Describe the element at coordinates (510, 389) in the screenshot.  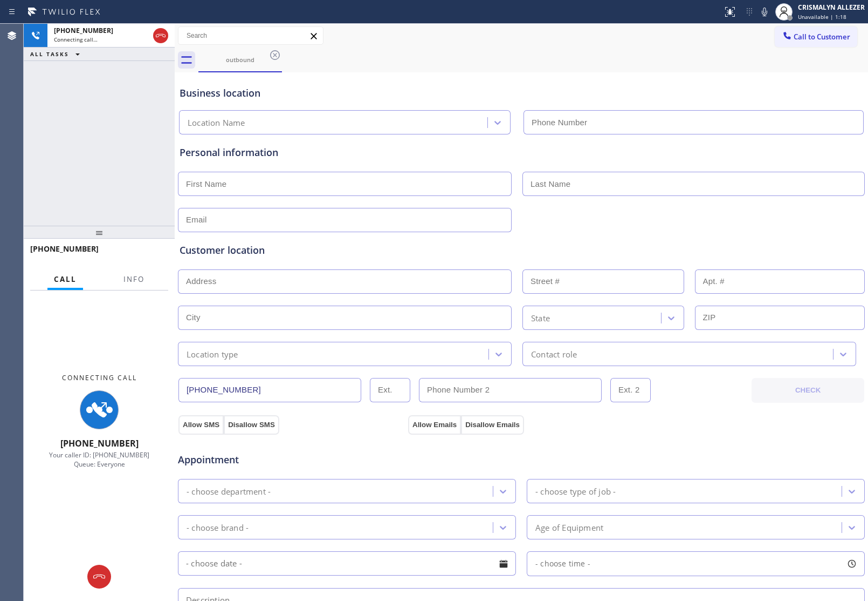
I see `input: Phone Number 2` at that location.